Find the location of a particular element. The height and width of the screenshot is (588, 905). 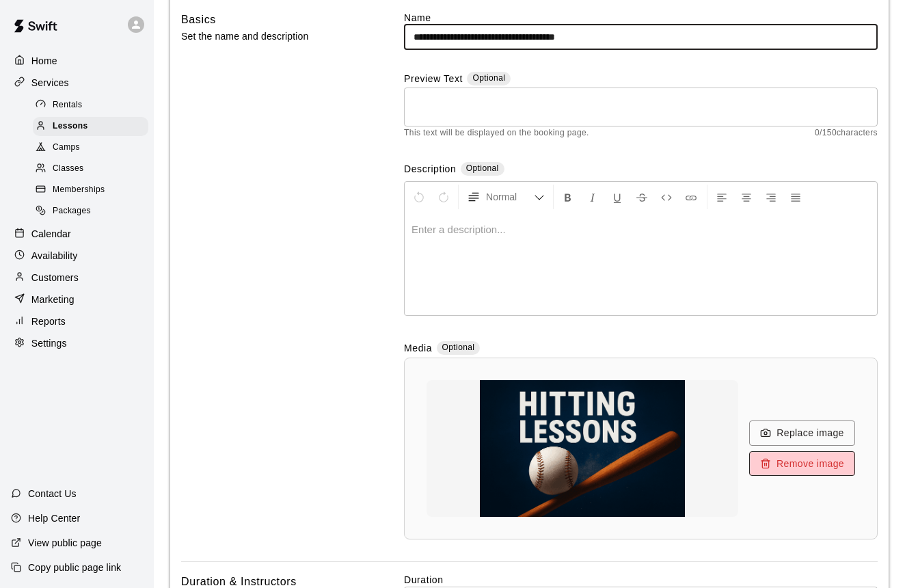

p: Set the name and description is located at coordinates (271, 37).